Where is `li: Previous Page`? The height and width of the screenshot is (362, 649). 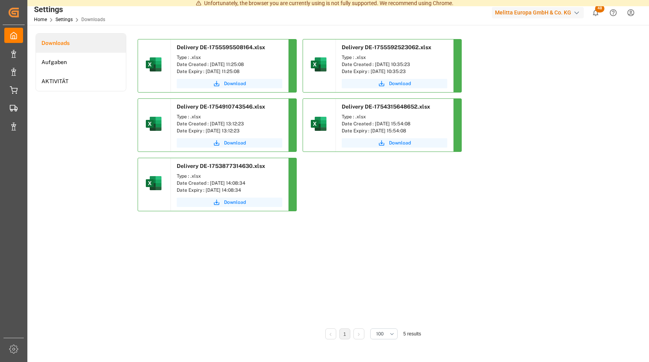 li: Previous Page is located at coordinates (331, 334).